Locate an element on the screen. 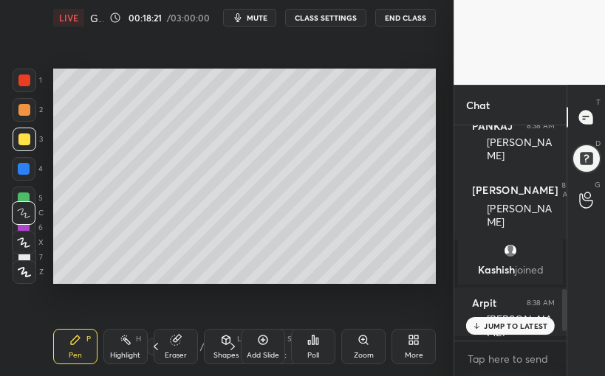  div: 2 is located at coordinates (27, 110).